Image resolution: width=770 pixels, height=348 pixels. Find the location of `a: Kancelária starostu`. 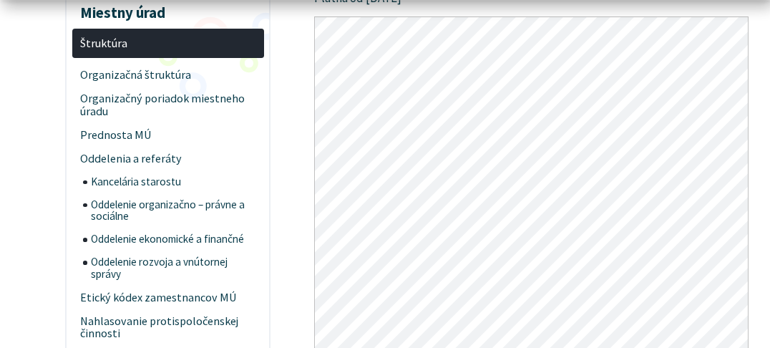

a: Kancelária starostu is located at coordinates (173, 182).